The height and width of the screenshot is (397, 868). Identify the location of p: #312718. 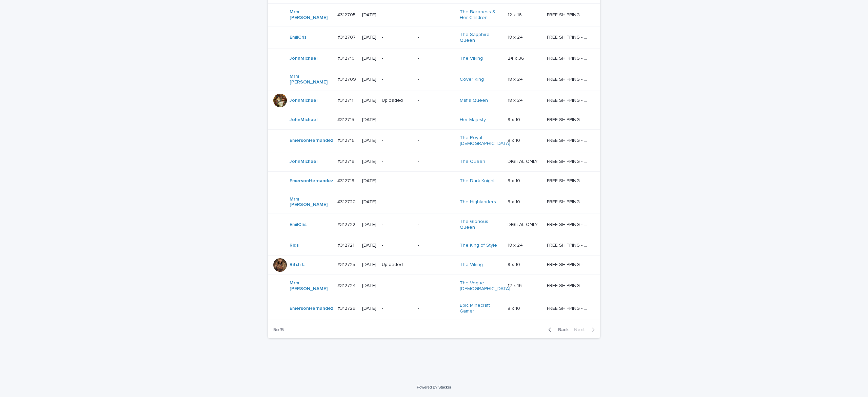
(347, 180).